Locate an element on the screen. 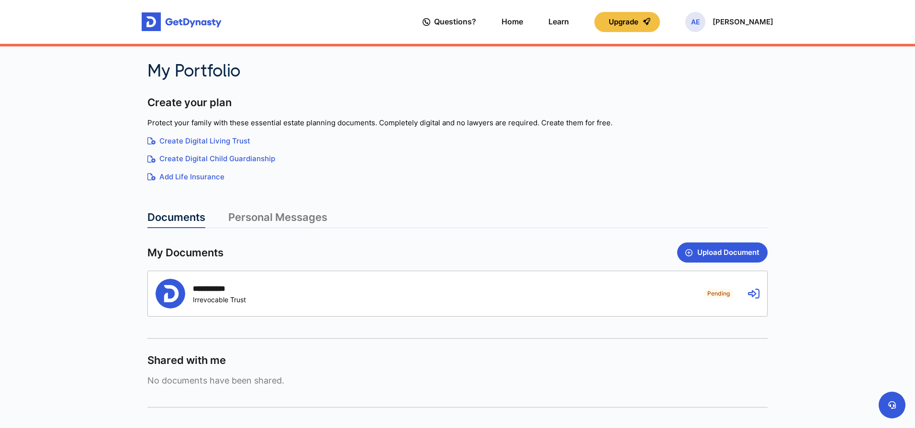 Image resolution: width=915 pixels, height=428 pixels. a: Learn is located at coordinates (559, 22).